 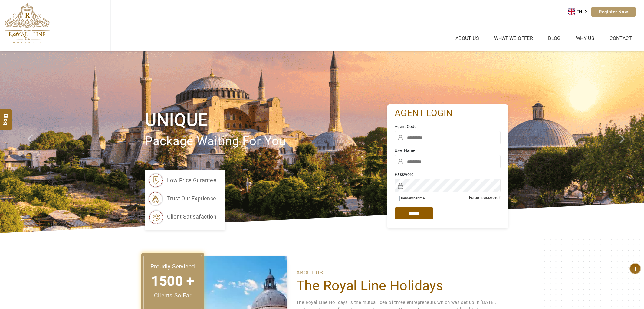 I want to click on h1: Unique, so click(x=266, y=120).